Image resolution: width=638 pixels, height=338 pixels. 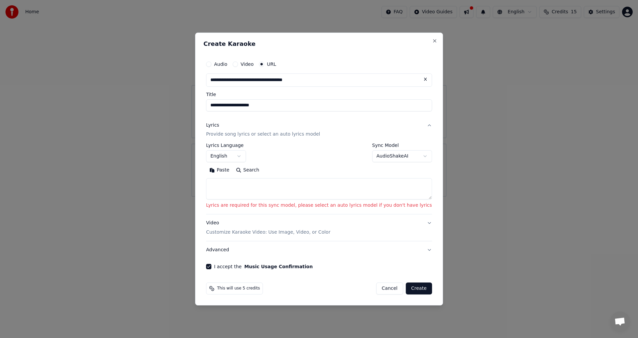 I want to click on p: Customize Karaoke Video: Use Image, Video, or Color, so click(x=268, y=232).